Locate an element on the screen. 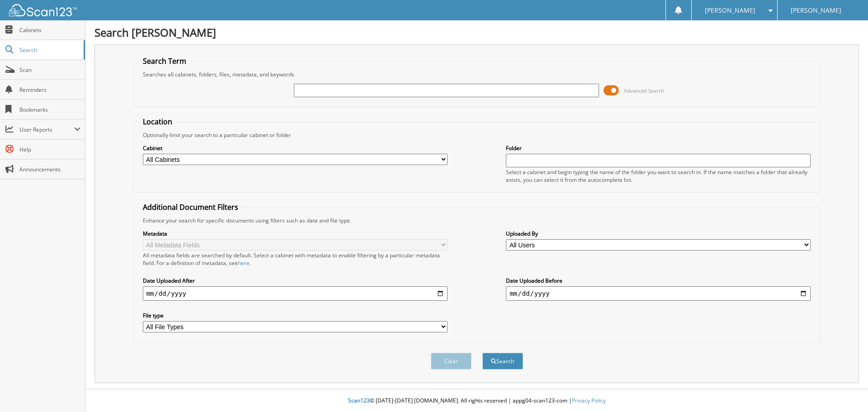  div: All metadata fields are searched by default. Select a cabinet with metadata to enable filtering b... is located at coordinates (295, 260).